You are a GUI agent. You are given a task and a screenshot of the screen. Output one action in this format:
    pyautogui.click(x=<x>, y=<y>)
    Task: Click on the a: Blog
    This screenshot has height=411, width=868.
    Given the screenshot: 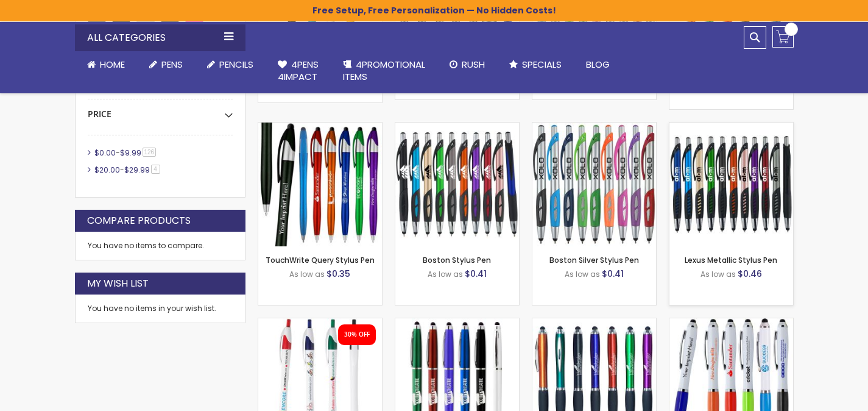 What is the action you would take?
    pyautogui.click(x=598, y=65)
    